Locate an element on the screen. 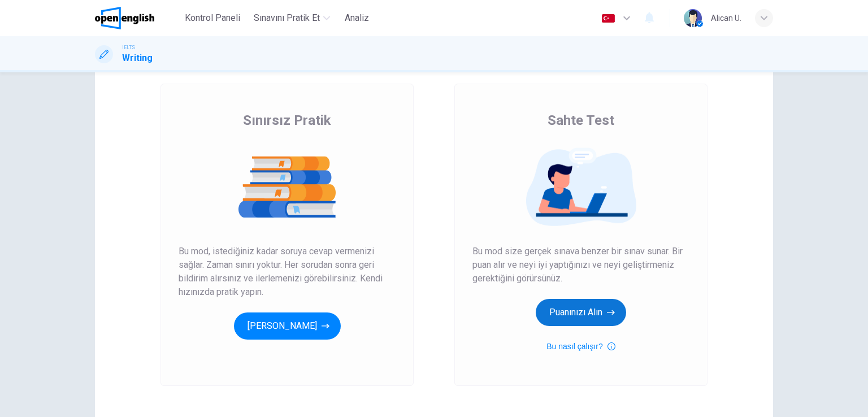 The image size is (868, 417). button: Sınavını Pratik Et is located at coordinates (292, 18).